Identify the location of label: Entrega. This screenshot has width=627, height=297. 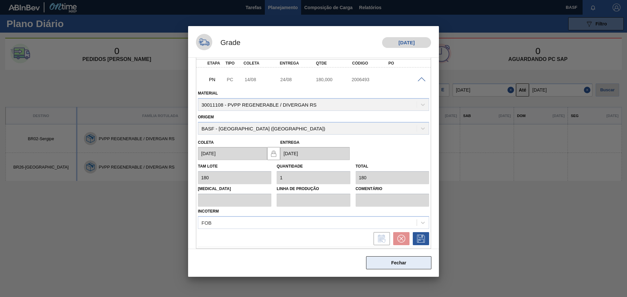
(290, 143).